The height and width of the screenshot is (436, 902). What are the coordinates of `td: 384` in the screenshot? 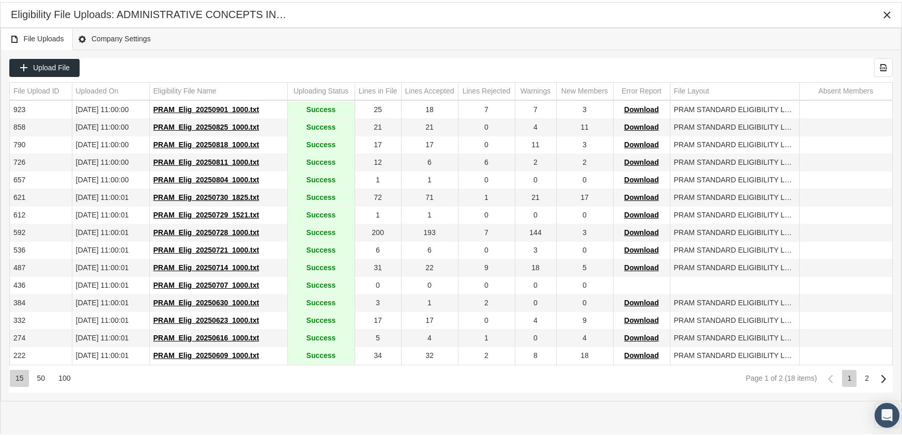 It's located at (41, 301).